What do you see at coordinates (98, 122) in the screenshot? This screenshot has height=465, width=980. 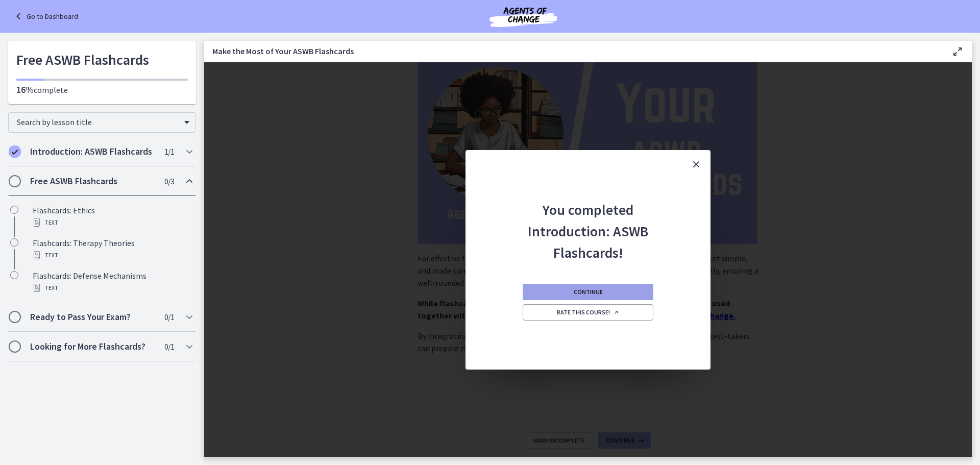 I see `span: Search by lesson title` at bounding box center [98, 122].